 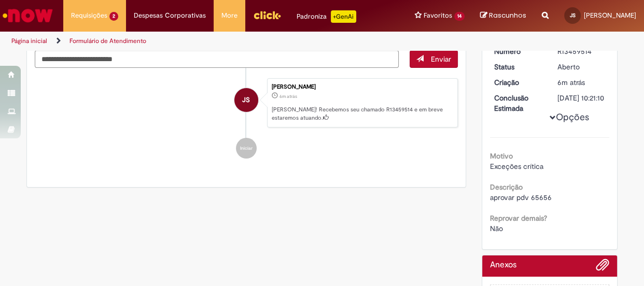 What do you see at coordinates (108, 41) in the screenshot?
I see `a: Formulário de Atendimento` at bounding box center [108, 41].